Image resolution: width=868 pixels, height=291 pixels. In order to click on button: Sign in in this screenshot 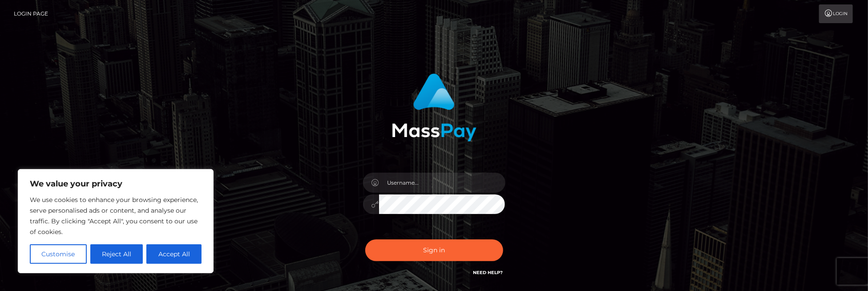, I will do `click(434, 250)`.